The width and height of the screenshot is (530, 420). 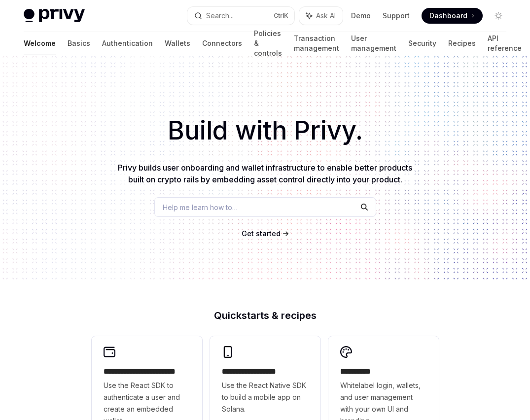 I want to click on a: Welcome, so click(x=39, y=44).